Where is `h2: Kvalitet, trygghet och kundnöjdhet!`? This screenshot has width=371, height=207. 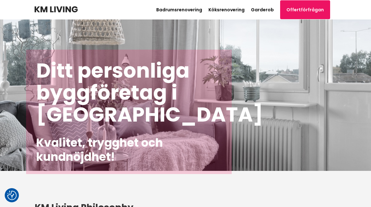
h2: Kvalitet, trygghet och kundnöjdhet! is located at coordinates (129, 150).